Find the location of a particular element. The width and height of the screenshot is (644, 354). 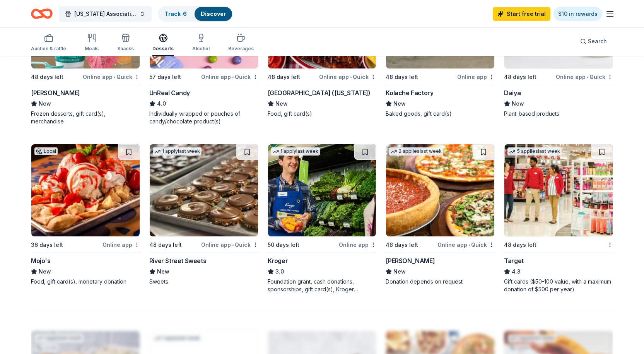

a: Image for Target5 applieslast week48 days leftTarget4.3Gift cards ($50-100 value, with a maximum ... is located at coordinates (559, 219).